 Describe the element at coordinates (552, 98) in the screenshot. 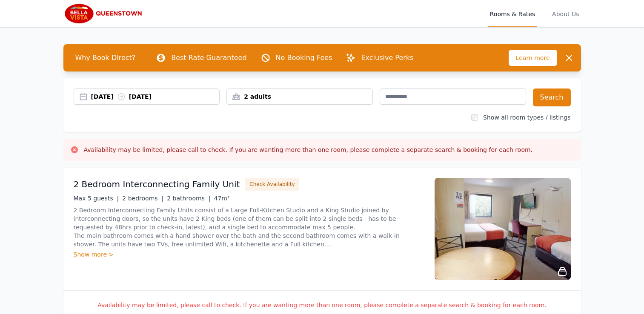

I see `button: Search` at that location.